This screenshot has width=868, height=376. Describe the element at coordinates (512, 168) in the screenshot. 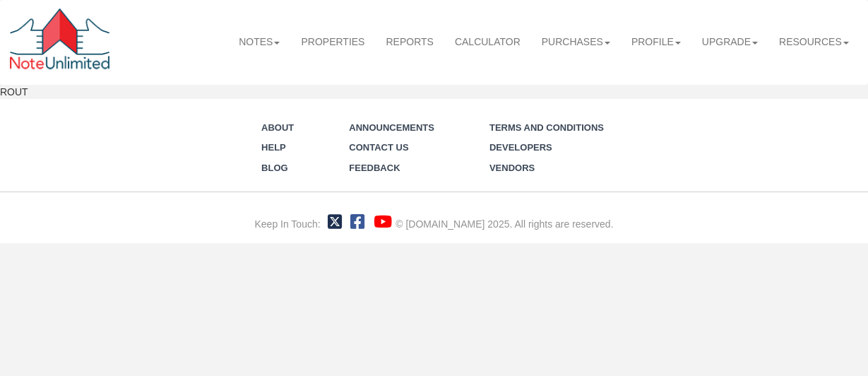

I see `a: Vendors` at that location.